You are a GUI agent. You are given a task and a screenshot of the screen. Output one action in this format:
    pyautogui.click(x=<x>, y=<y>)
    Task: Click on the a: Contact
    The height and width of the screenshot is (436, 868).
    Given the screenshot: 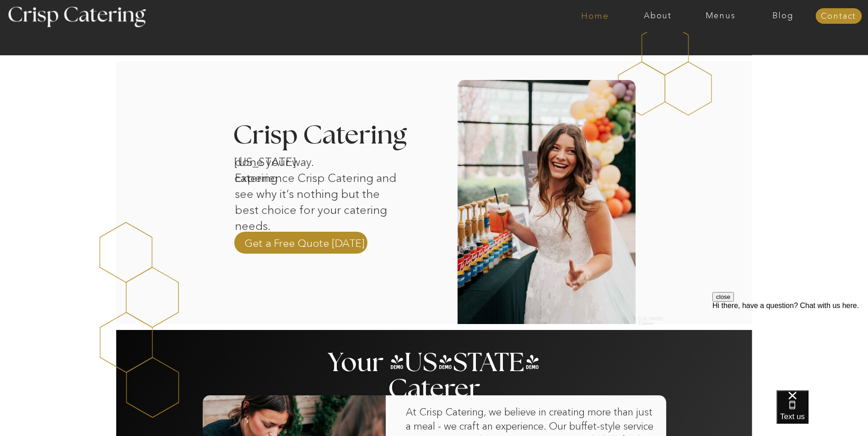 What is the action you would take?
    pyautogui.click(x=838, y=17)
    